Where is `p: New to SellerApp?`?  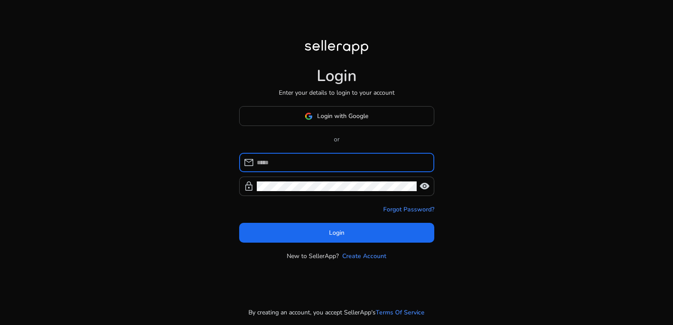
p: New to SellerApp? is located at coordinates (313, 256).